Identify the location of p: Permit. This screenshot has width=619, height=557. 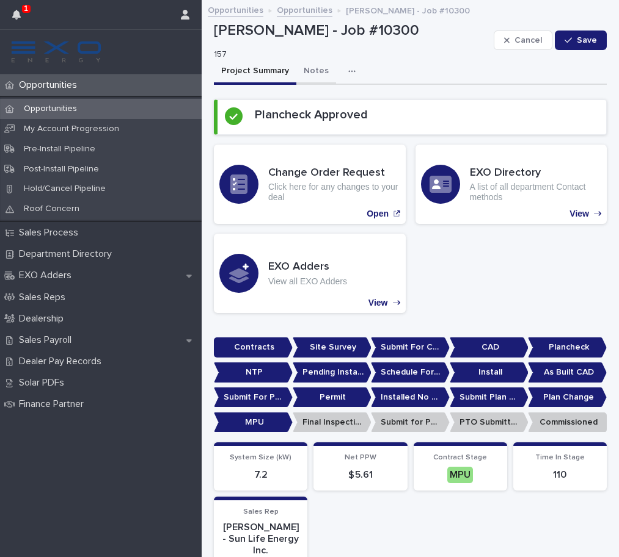
(332, 398).